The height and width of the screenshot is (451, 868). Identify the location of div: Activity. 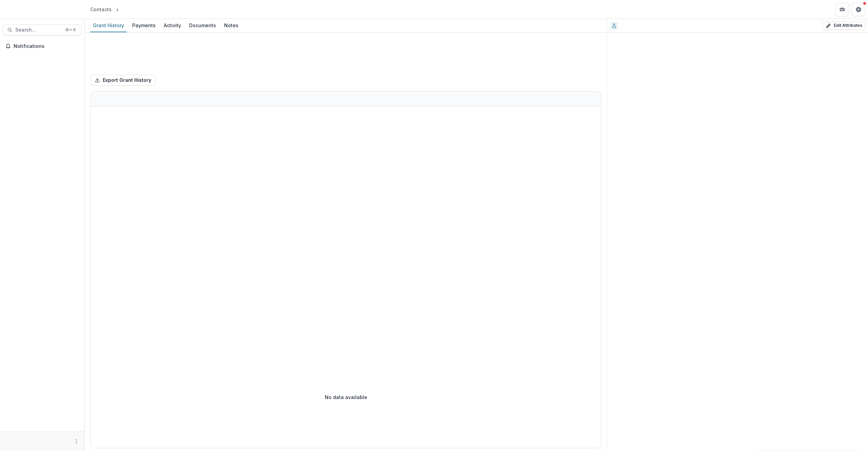
(172, 25).